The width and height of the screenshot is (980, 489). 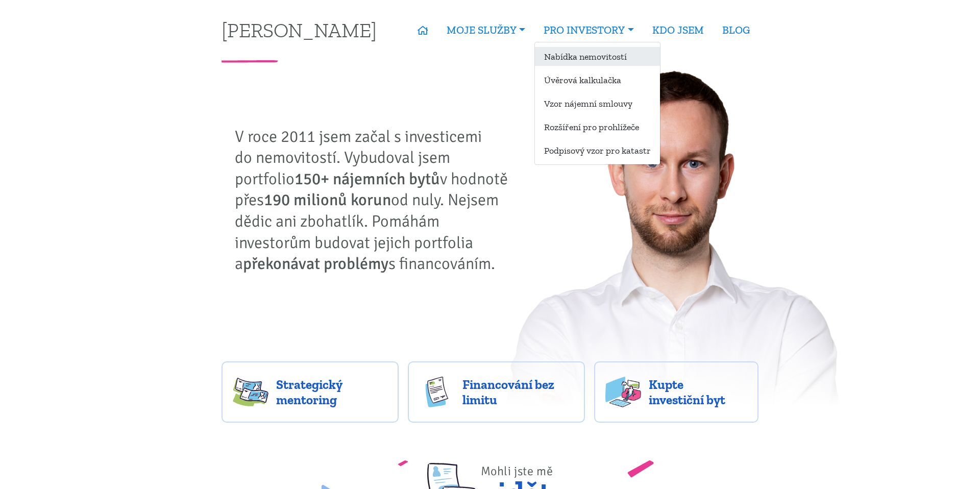 I want to click on a: PRO INVESTORY, so click(x=589, y=30).